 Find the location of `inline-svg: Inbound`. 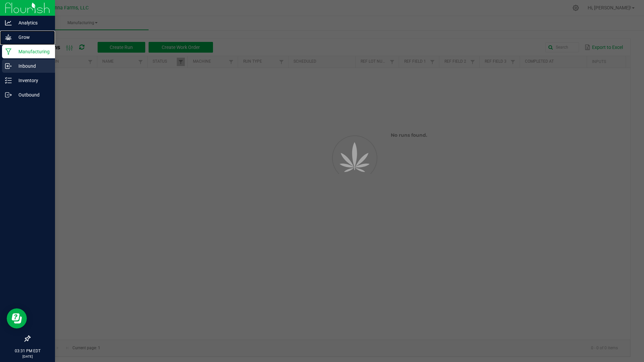

inline-svg: Inbound is located at coordinates (9, 66).